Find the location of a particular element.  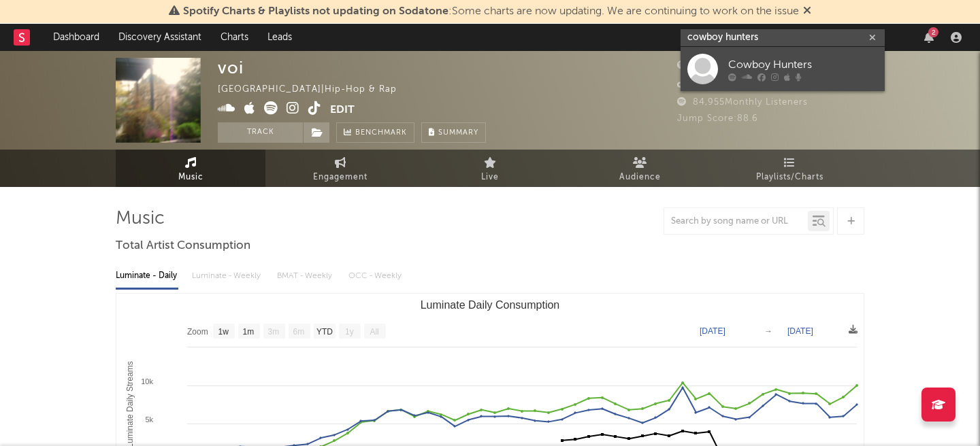

a: Discovery Assistant is located at coordinates (160, 37).